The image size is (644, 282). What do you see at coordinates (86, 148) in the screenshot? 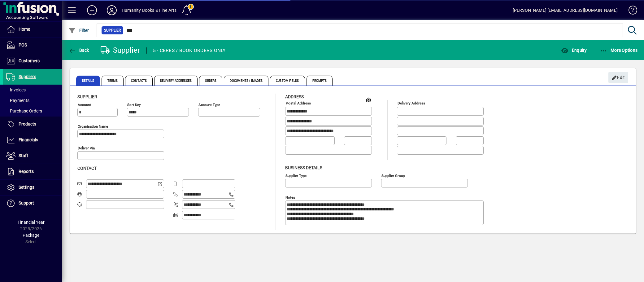
I see `mat-label: Deliver via` at bounding box center [86, 148].